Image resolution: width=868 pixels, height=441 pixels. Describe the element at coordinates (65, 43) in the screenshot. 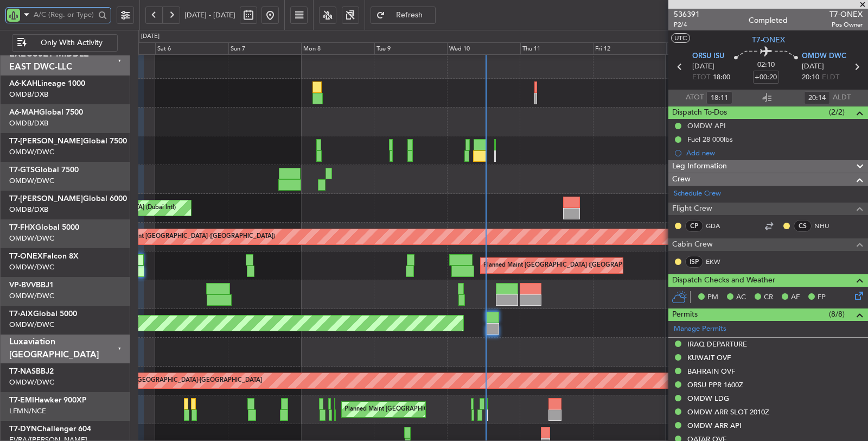

I see `button: Only With Activity` at that location.